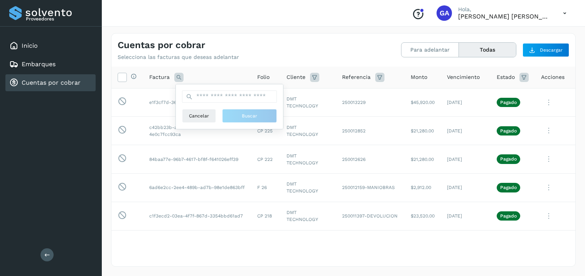  What do you see at coordinates (266, 160) in the screenshot?
I see `td: CP 222` at bounding box center [266, 160].